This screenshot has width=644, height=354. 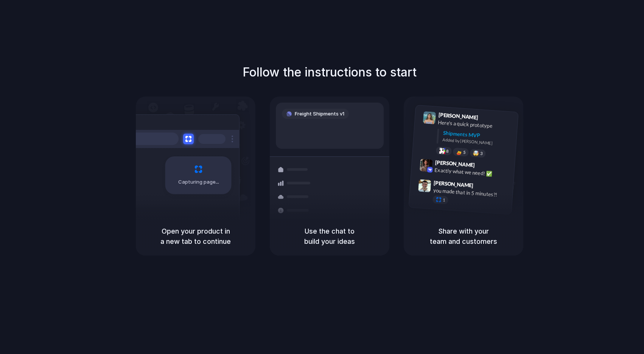 I want to click on div: you made that in 5 minutes?!, so click(x=471, y=193).